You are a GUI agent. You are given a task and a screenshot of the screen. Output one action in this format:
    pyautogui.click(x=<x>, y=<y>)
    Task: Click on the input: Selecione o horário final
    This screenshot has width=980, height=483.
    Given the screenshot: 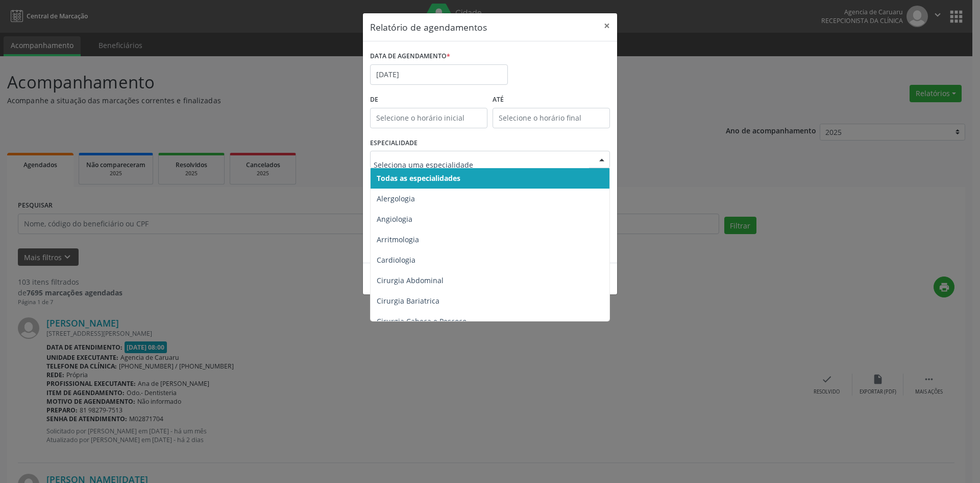 What is the action you would take?
    pyautogui.click(x=551, y=118)
    